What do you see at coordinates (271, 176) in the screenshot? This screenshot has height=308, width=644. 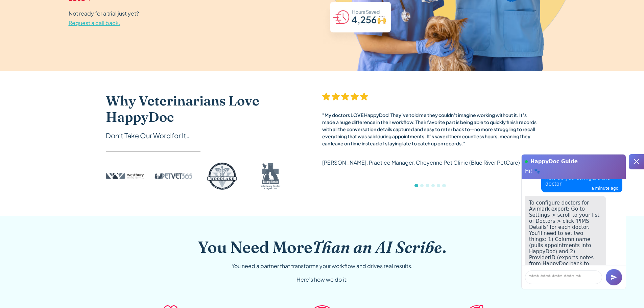 I see `img: Bishop Ranch logo` at bounding box center [271, 176].